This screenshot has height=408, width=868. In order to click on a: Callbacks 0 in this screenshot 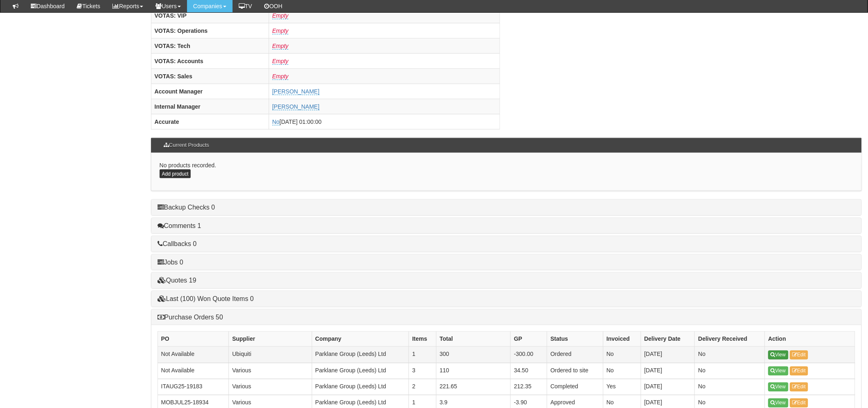, I will do `click(177, 244)`.